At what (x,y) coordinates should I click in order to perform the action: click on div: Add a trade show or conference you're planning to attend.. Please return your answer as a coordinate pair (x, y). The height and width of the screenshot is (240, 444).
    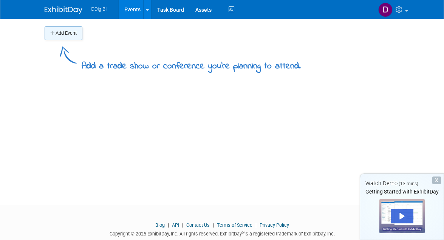
    Looking at the image, I should click on (191, 64).